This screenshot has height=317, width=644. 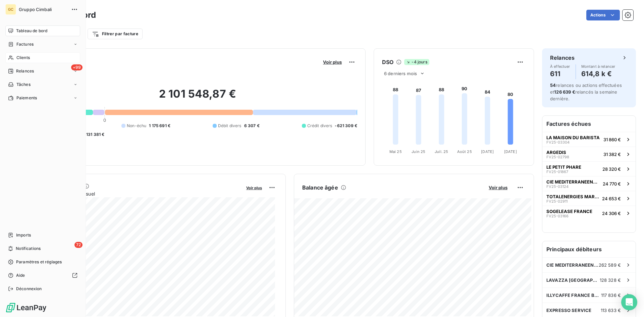 What do you see at coordinates (610, 310) in the screenshot?
I see `span: 113 633 €` at bounding box center [610, 310].